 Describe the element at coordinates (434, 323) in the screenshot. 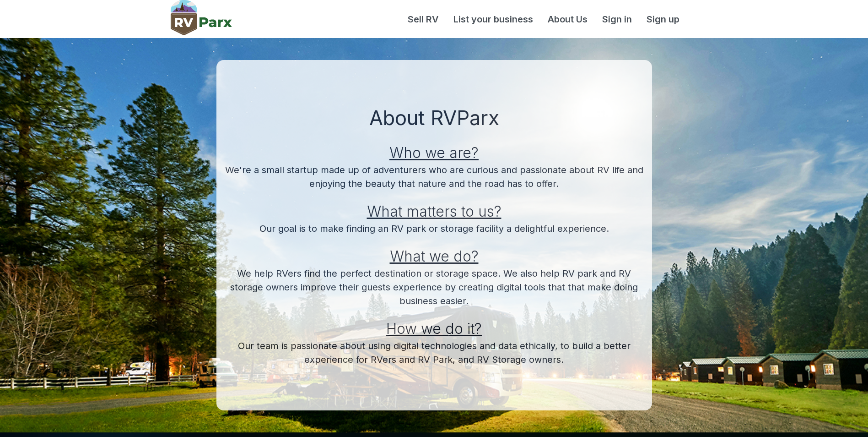

I see `h2: How we do it?` at that location.